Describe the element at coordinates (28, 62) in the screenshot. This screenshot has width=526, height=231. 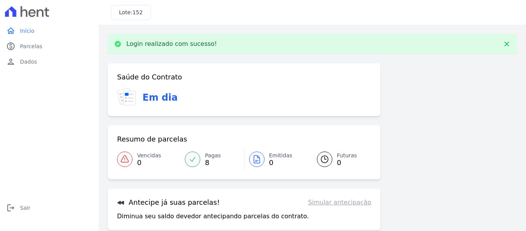
I see `span: Dados` at that location.